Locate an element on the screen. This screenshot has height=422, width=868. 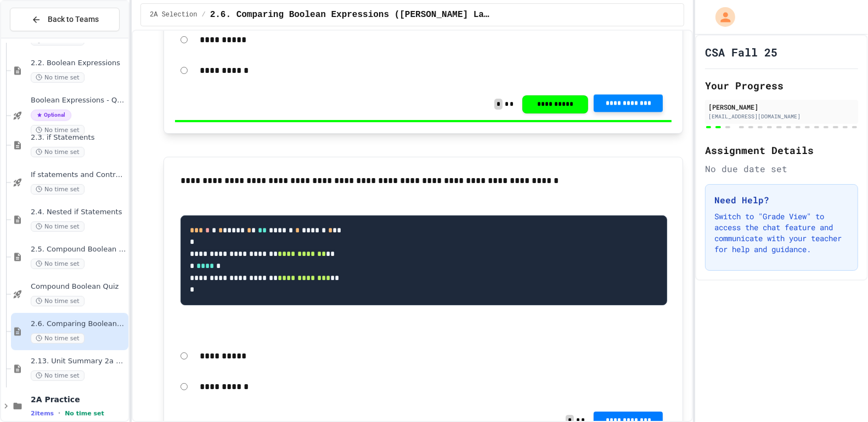
span: 2A Selection is located at coordinates (174, 15).